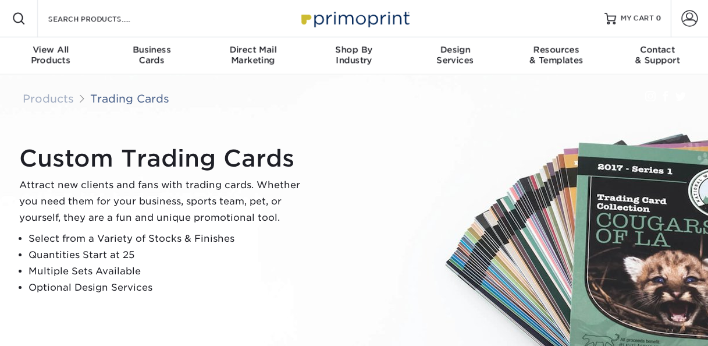 The image size is (708, 346). What do you see at coordinates (152, 49) in the screenshot?
I see `span: Business` at bounding box center [152, 49].